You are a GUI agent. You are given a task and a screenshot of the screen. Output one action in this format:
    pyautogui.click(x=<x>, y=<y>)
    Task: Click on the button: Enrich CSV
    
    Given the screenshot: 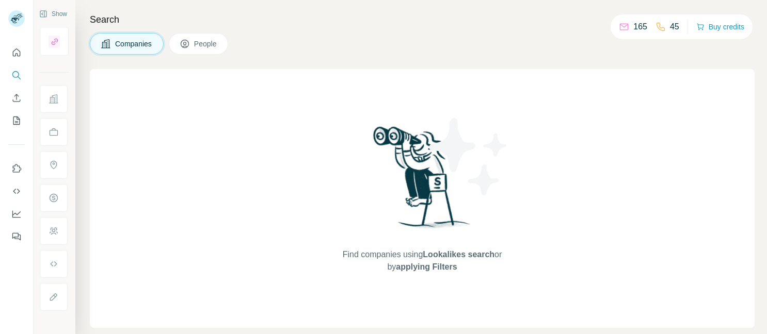 What is the action you would take?
    pyautogui.click(x=17, y=98)
    